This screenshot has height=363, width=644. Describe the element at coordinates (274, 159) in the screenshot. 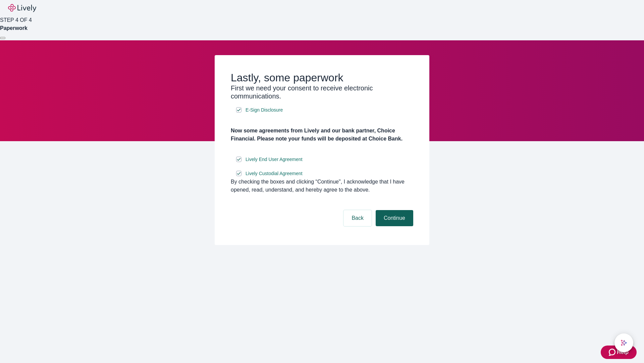

I see `span: Lively End User Agreement` at that location.